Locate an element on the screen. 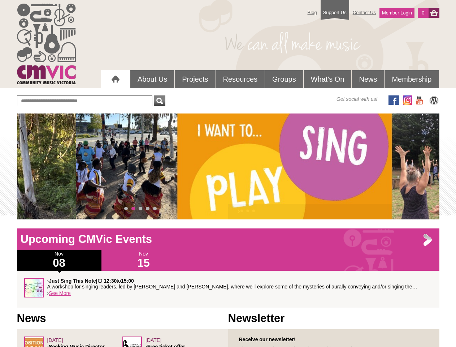  span: Get social with us! is located at coordinates (357, 99).